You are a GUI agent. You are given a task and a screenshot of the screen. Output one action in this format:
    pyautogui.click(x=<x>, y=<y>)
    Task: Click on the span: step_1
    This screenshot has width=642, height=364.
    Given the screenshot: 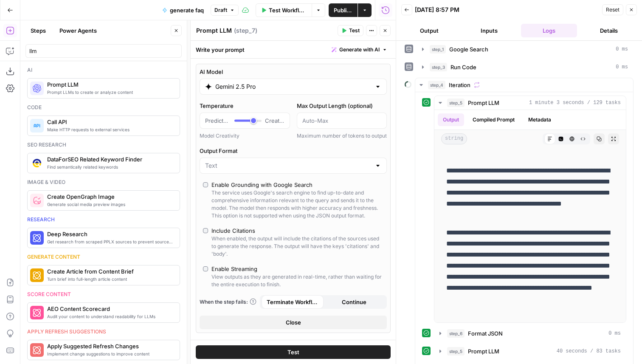 What is the action you would take?
    pyautogui.click(x=438, y=49)
    